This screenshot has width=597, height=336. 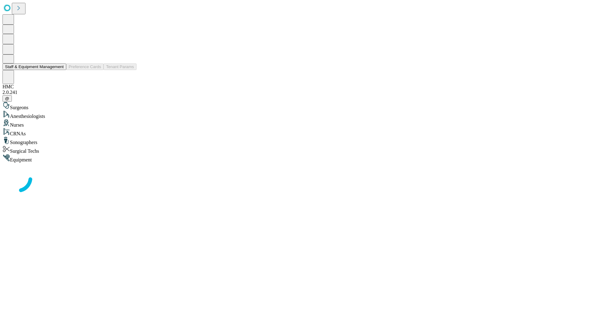 What do you see at coordinates (85, 67) in the screenshot?
I see `button: Preference Cards` at bounding box center [85, 67].